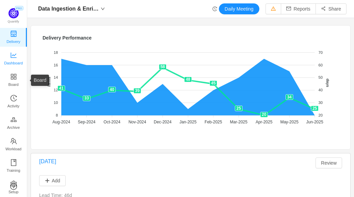 This screenshot has width=354, height=197. I want to click on i: icon: line-chart, so click(14, 55).